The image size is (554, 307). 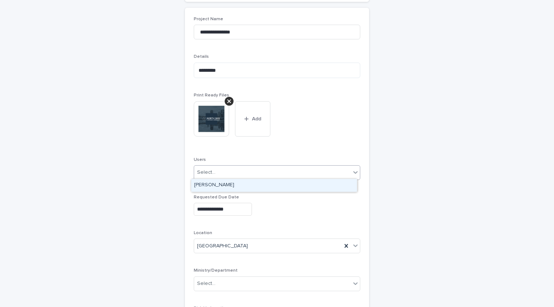 I want to click on span: Ministry/Department, so click(x=215, y=271).